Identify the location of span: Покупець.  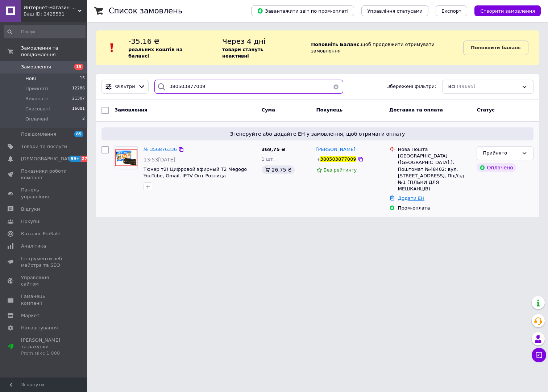
(329, 110).